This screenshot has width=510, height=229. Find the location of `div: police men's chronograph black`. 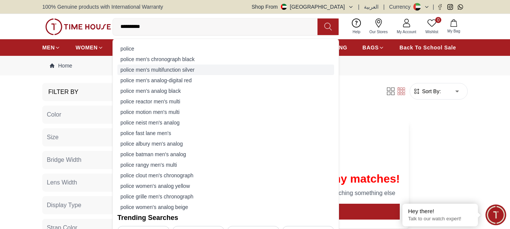

div: police men's chronograph black is located at coordinates (226, 59).